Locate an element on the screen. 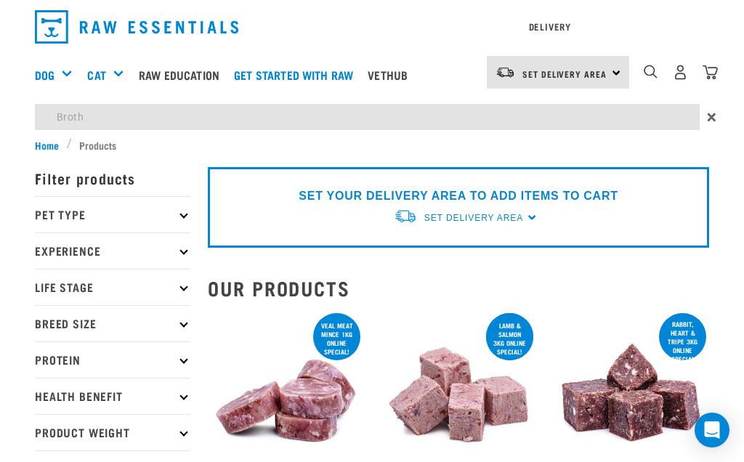  p: Pet Type is located at coordinates (113, 214).